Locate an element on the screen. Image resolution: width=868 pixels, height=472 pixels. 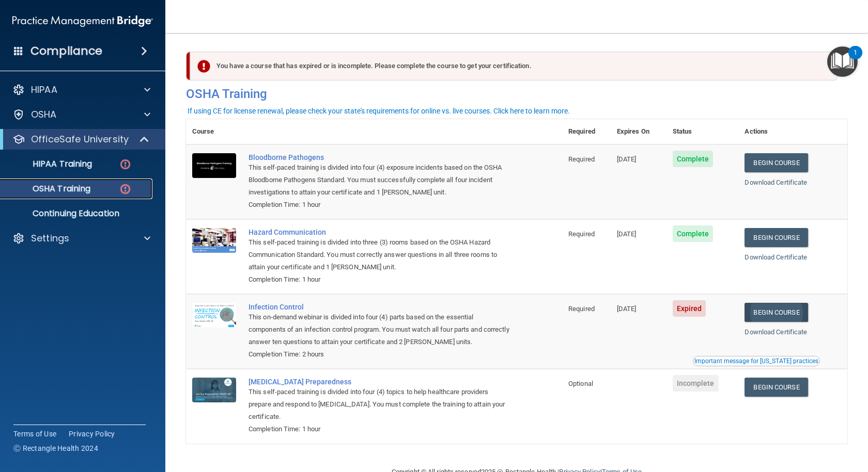
h4: Compliance is located at coordinates (66, 51).